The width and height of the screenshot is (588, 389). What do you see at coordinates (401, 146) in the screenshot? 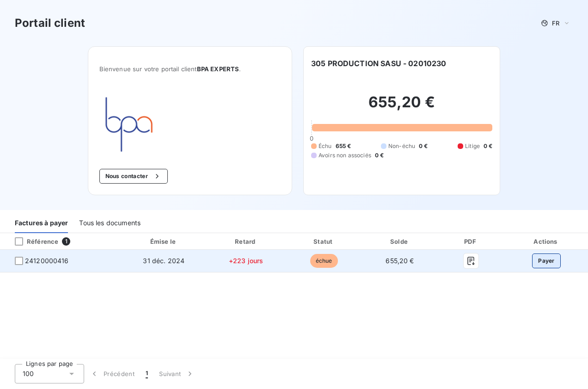
I see `span: Non-échu` at bounding box center [401, 146].